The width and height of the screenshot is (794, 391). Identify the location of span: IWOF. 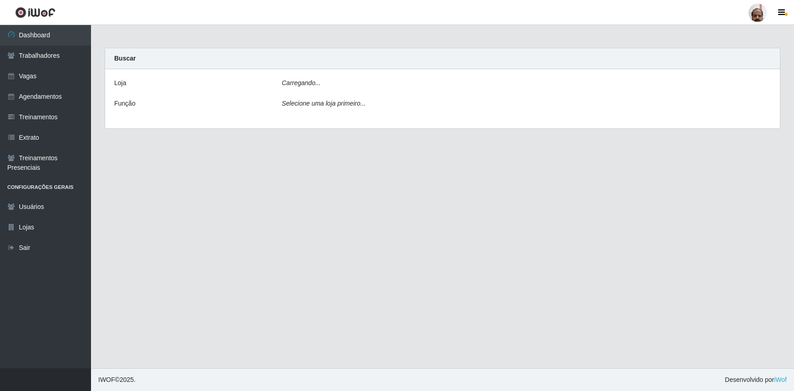
(106, 379).